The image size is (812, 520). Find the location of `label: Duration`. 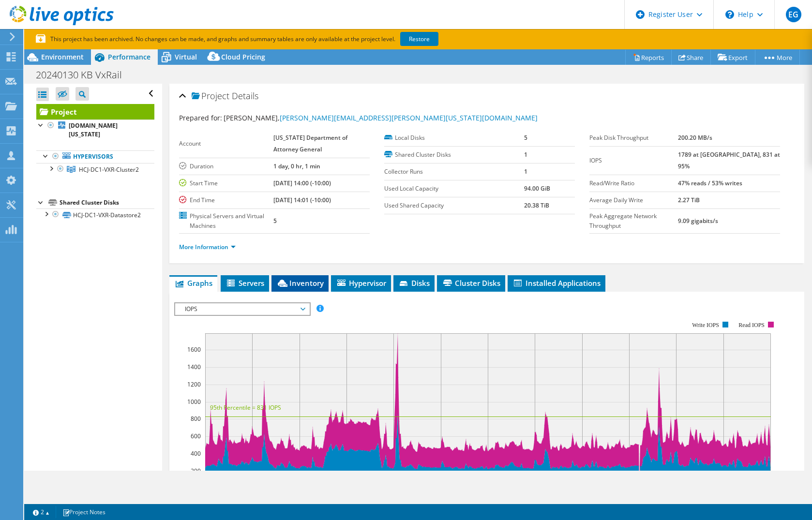

label: Duration is located at coordinates (226, 166).